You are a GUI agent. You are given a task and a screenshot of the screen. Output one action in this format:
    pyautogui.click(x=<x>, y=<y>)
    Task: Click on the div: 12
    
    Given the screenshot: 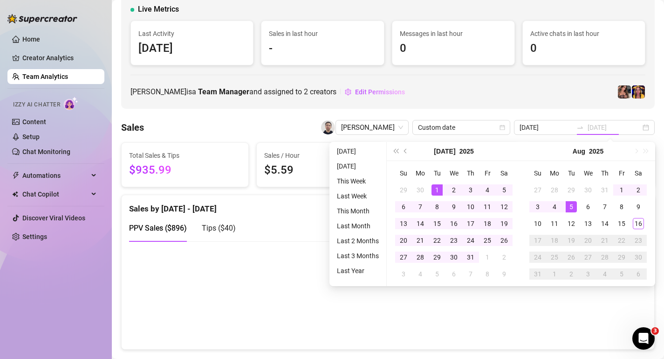 What is the action you would take?
    pyautogui.click(x=572, y=223)
    